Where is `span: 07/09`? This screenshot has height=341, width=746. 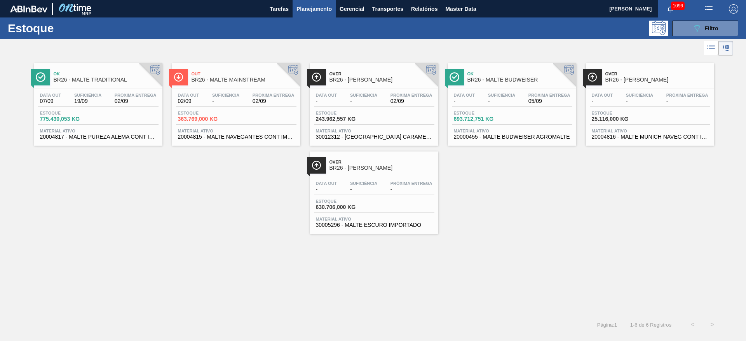 span: 07/09 is located at coordinates (50, 101).